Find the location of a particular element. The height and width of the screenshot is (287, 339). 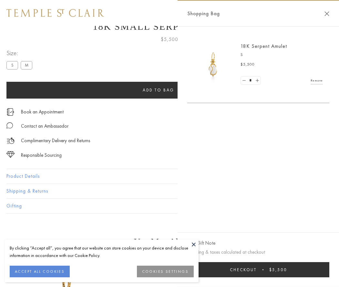

button: Add Gift Note is located at coordinates (201, 243).